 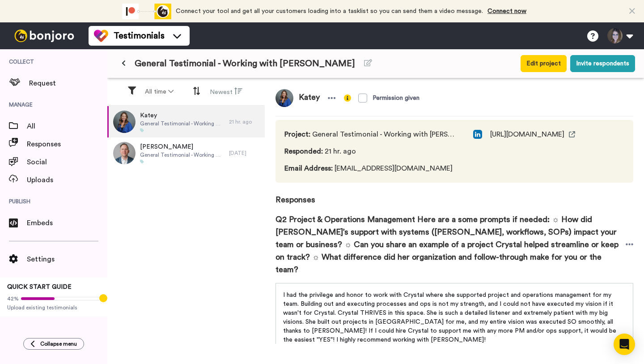 I want to click on span: All, so click(x=67, y=126).